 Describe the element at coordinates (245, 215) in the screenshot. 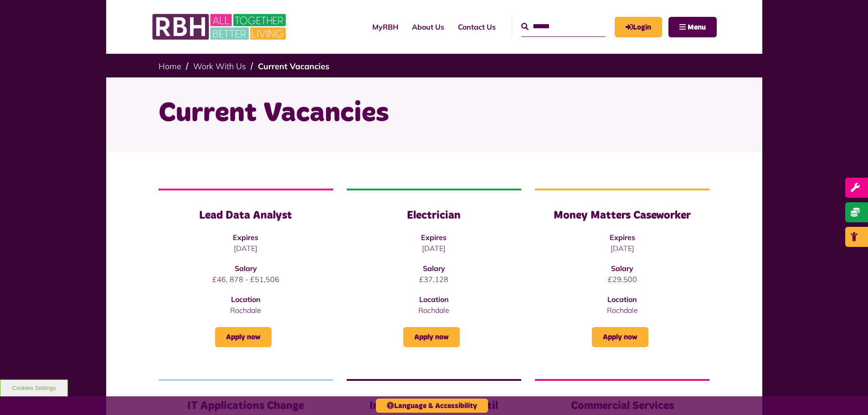

I see `h3: Lead Data Analyst` at that location.